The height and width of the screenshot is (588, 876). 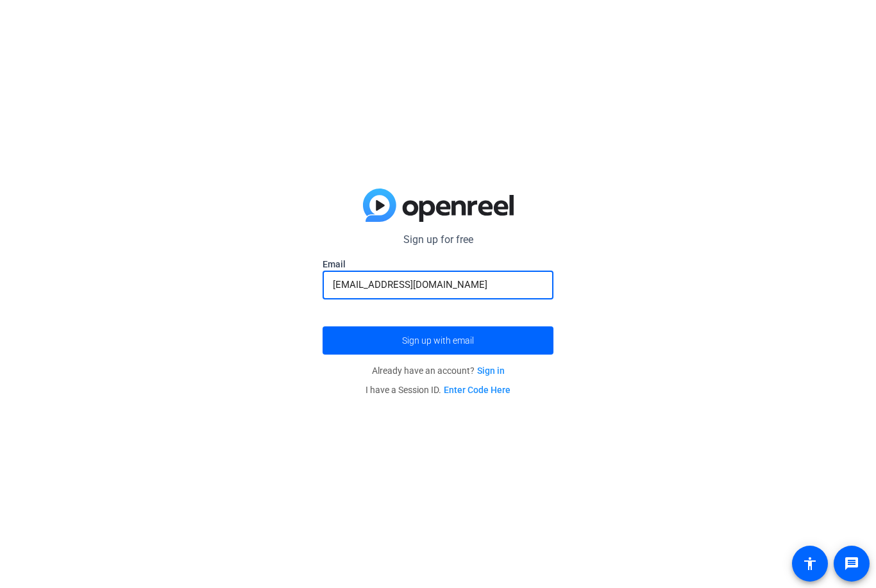 What do you see at coordinates (438, 371) in the screenshot?
I see `span: Already have an account?` at bounding box center [438, 371].